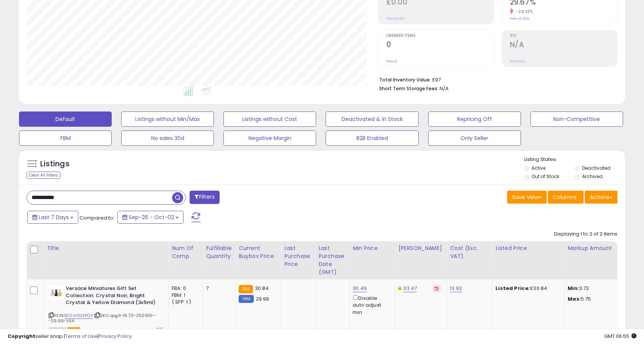  Describe the element at coordinates (246, 299) in the screenshot. I see `small: FBM` at that location.